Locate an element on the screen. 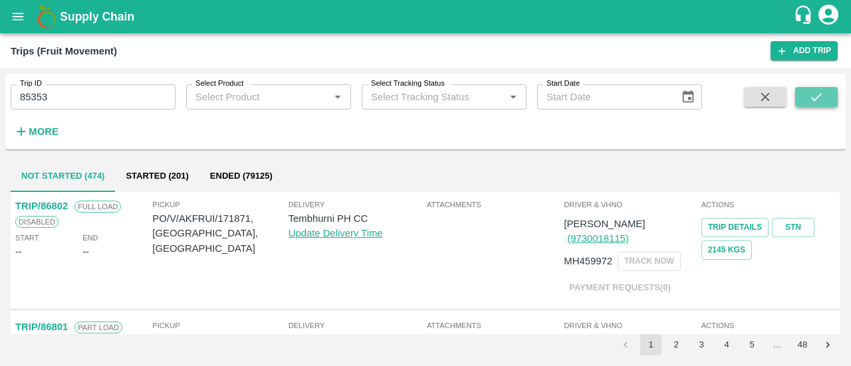 The width and height of the screenshot is (851, 366). input: Enter Trip ID is located at coordinates (93, 97).